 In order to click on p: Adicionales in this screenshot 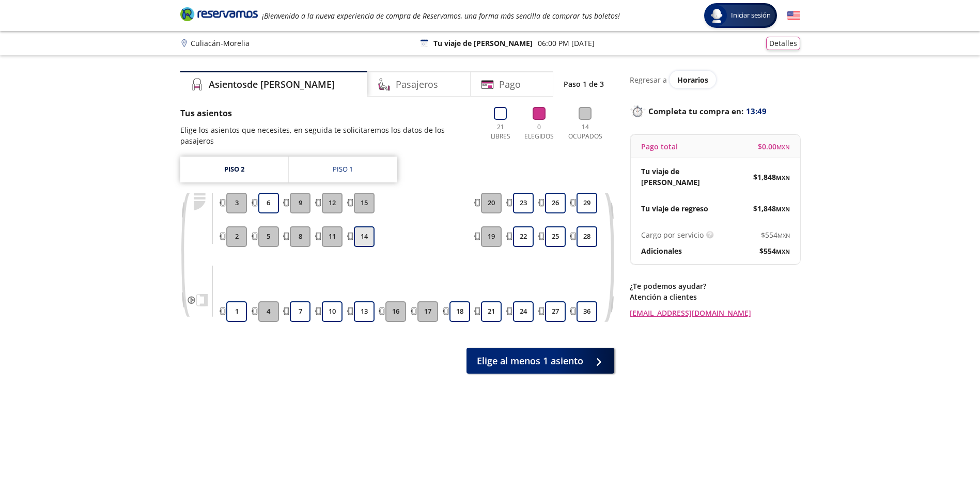, I will do `click(661, 250)`.